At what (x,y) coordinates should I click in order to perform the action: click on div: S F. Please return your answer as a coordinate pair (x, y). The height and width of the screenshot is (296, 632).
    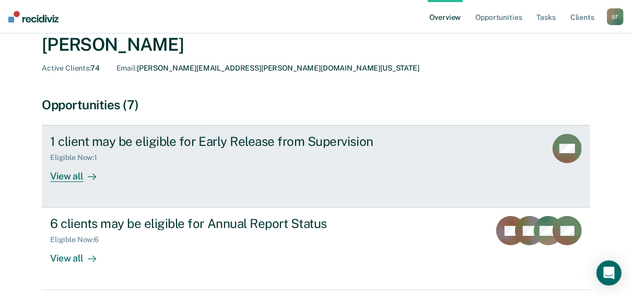
    Looking at the image, I should click on (615, 17).